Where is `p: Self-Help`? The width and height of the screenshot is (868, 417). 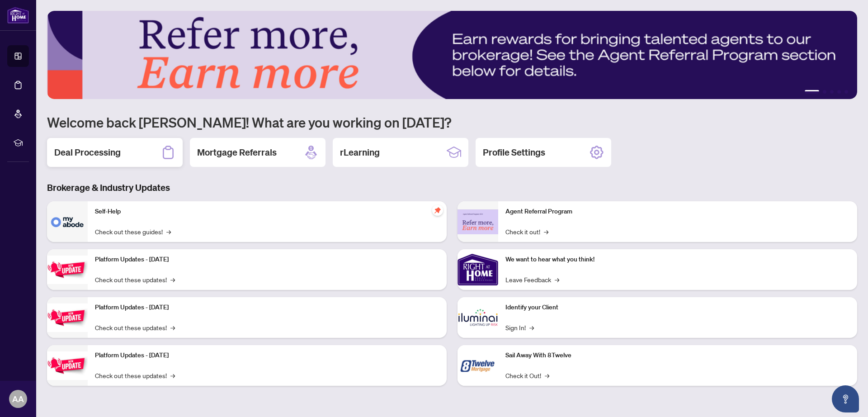 p: Self-Help is located at coordinates (267, 212).